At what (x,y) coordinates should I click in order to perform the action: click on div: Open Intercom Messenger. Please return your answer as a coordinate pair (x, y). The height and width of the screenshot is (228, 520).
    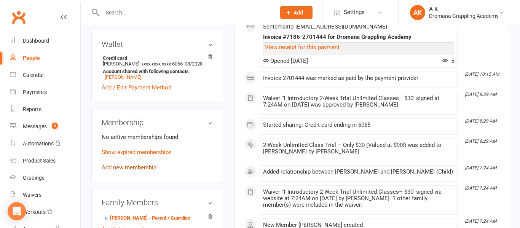
    Looking at the image, I should click on (17, 211).